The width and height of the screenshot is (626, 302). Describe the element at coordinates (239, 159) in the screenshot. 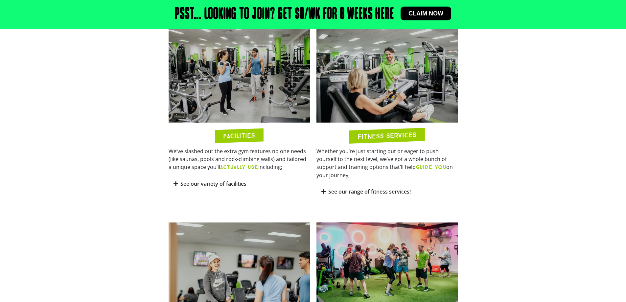

I see `p: We’ve slashed out the extra gym features no one needs (like saunas, pools and rock-climbing walls...` at that location.